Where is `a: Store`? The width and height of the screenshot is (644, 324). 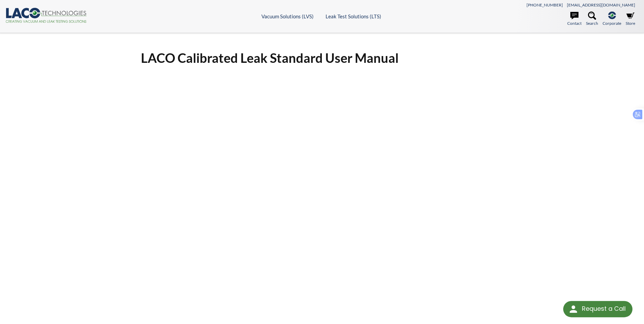
a: Store is located at coordinates (631, 19).